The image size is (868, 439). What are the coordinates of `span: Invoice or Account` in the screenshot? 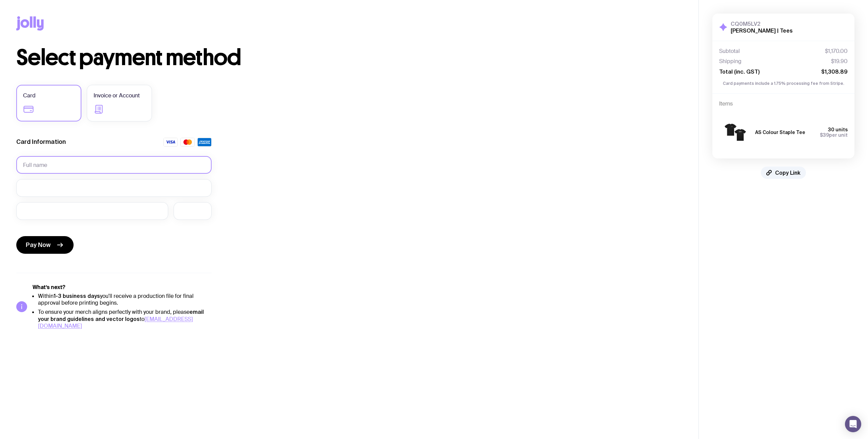 It's located at (117, 96).